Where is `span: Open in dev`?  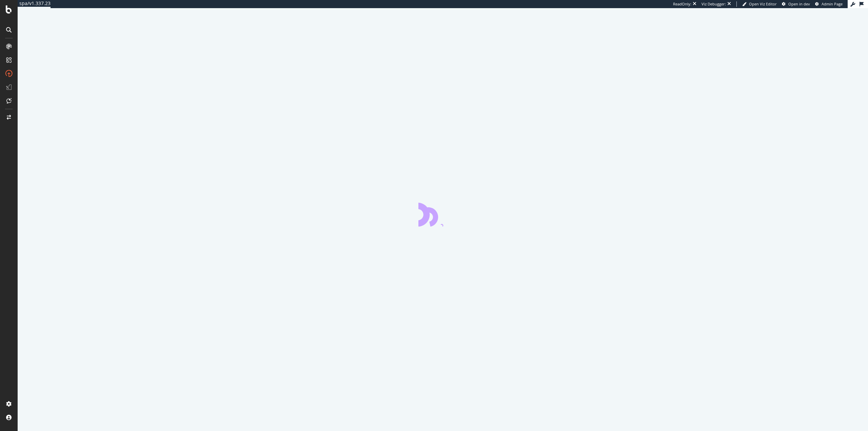 span: Open in dev is located at coordinates (799, 3).